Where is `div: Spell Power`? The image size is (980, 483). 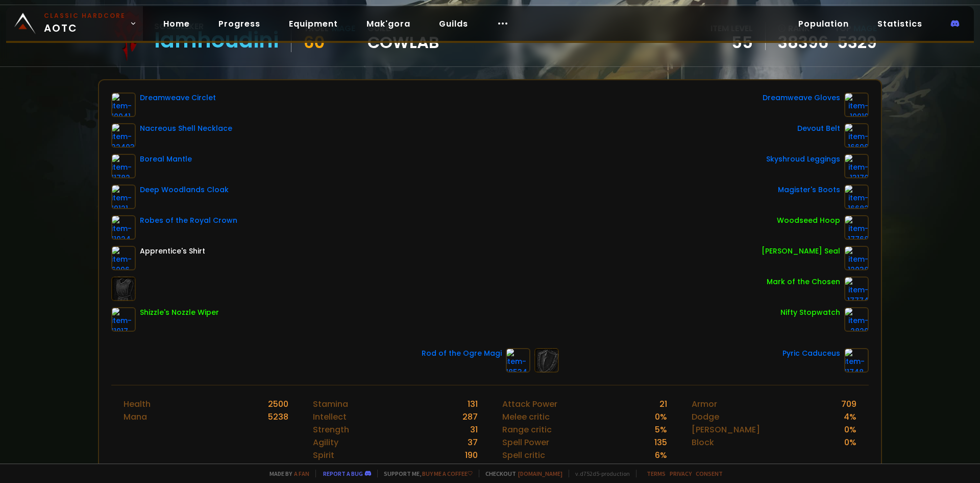
div: Spell Power is located at coordinates (526, 442).